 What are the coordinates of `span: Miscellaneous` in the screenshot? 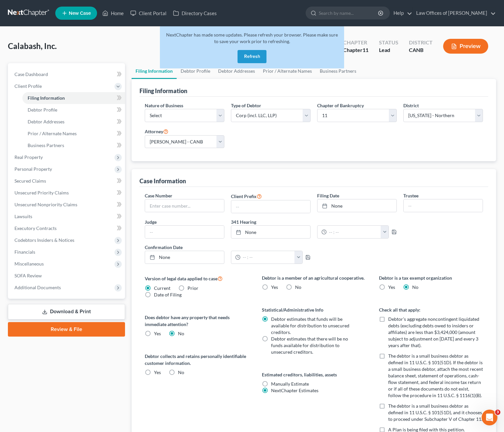 It's located at (29, 264).